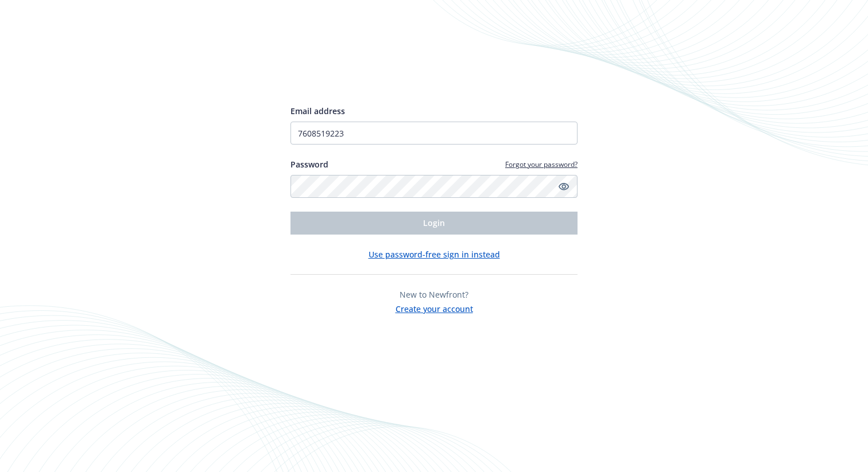  I want to click on input: Enter your email, so click(434, 133).